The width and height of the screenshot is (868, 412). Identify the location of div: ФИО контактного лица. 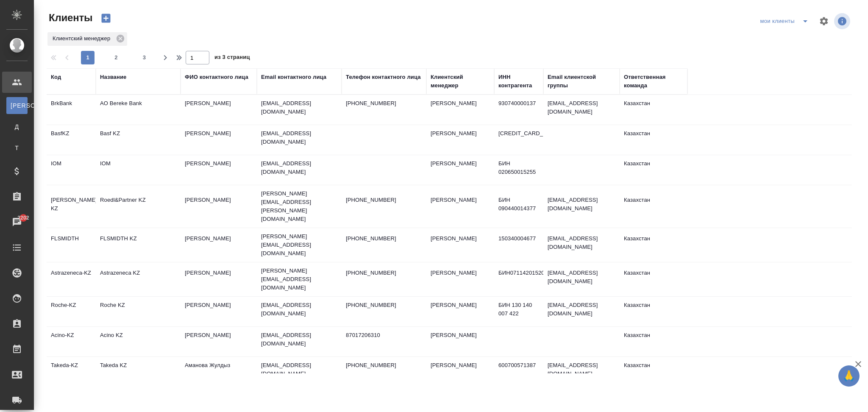
(216, 77).